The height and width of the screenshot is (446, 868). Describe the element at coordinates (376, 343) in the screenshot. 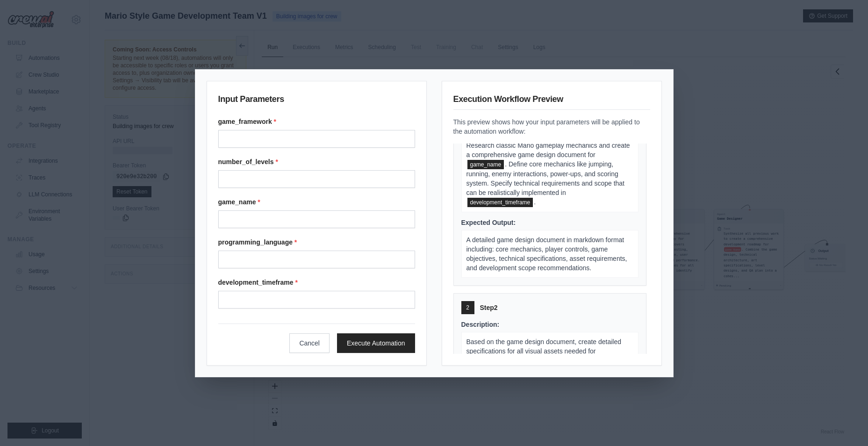

I see `button: Execute Automation` at that location.